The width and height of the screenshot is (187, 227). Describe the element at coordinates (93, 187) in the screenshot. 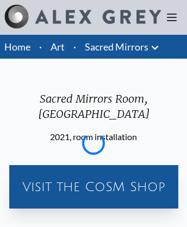

I see `a: Visit the CoSM Shop` at that location.